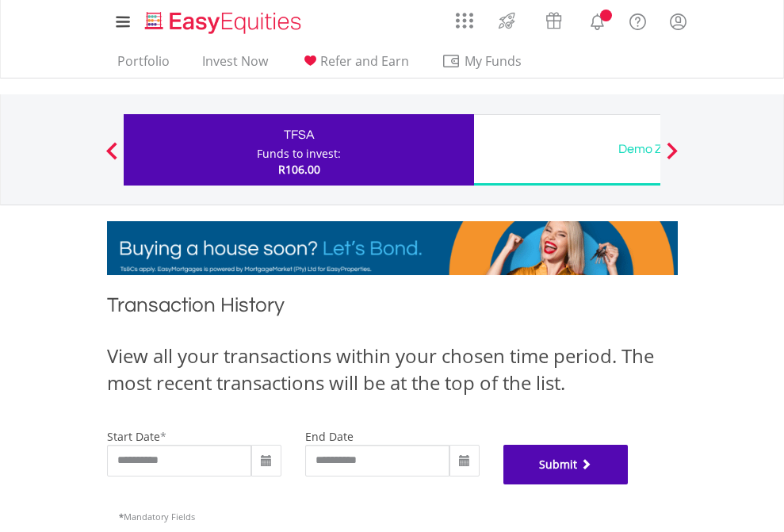  What do you see at coordinates (364, 61) in the screenshot?
I see `span: Refer and Earn` at bounding box center [364, 61].